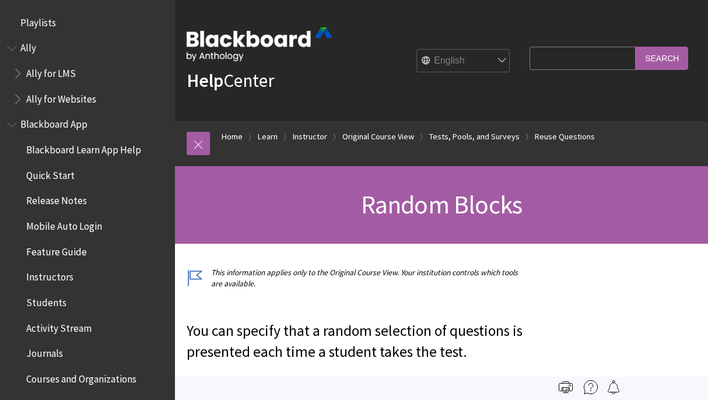 Image resolution: width=708 pixels, height=400 pixels. Describe the element at coordinates (355, 342) in the screenshot. I see `p: You can specify that a random selection of questions is presented each time a student takes the t...` at that location.